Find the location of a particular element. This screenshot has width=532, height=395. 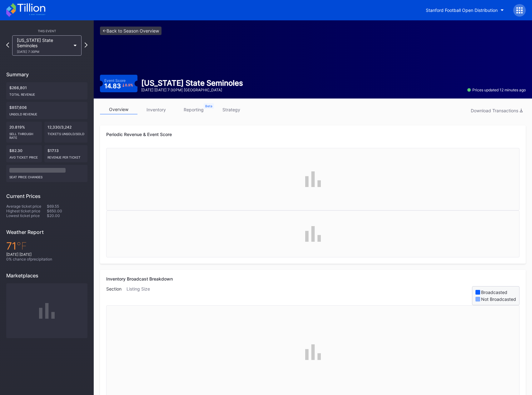

div: Sell Through Rate is located at coordinates (24, 135).